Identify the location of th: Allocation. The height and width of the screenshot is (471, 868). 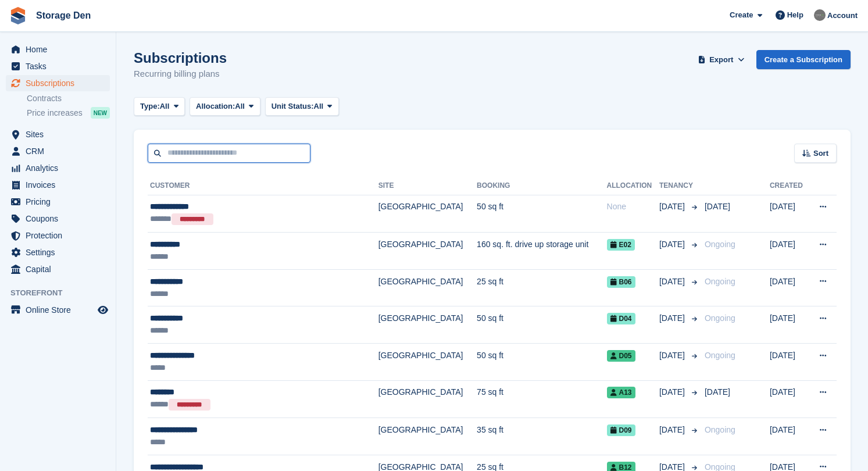
(633, 186).